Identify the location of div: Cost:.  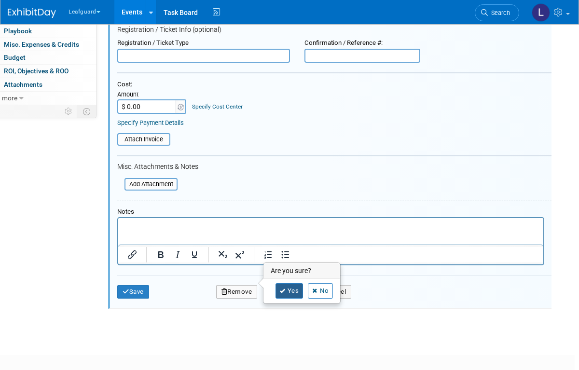
(335, 84).